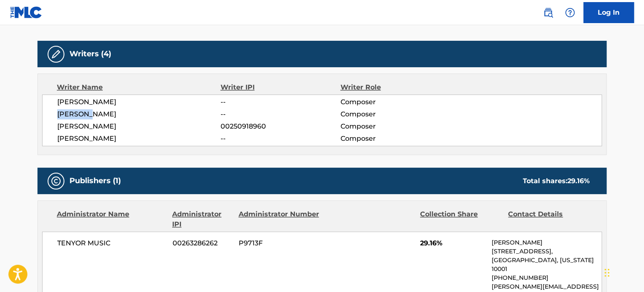 This screenshot has height=292, width=644. What do you see at coordinates (623, 272) in the screenshot?
I see `div: Chat Widget` at bounding box center [623, 272].